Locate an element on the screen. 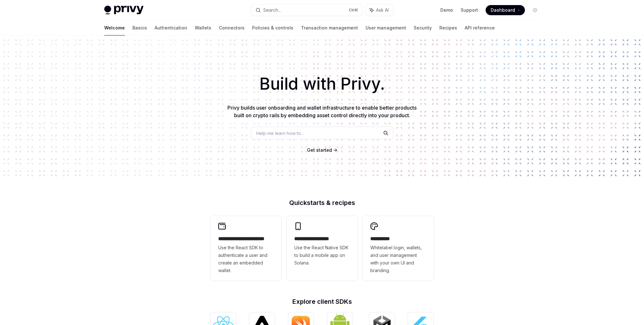 This screenshot has width=644, height=325. span: Dashboard is located at coordinates (503, 10).